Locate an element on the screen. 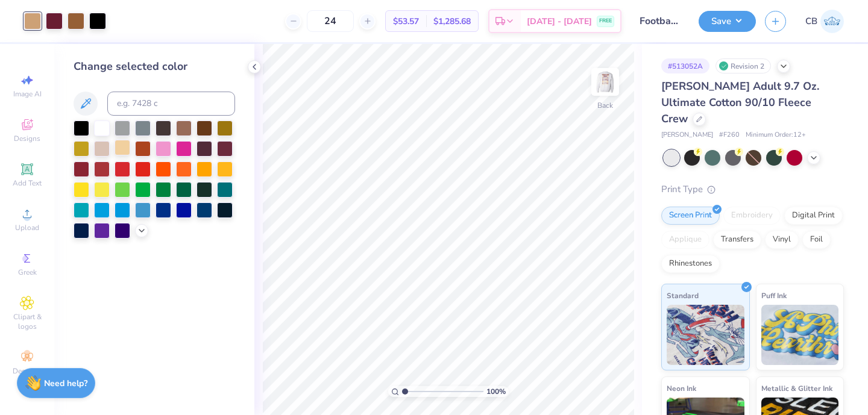 This screenshot has width=868, height=415. span: # F260 is located at coordinates (729, 135).